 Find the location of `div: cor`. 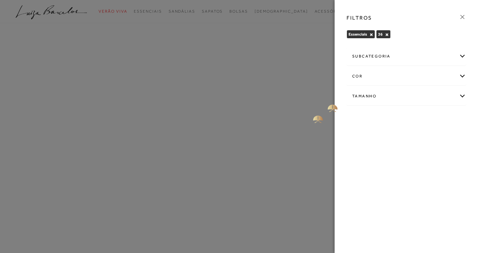

div: cor is located at coordinates (406, 76).